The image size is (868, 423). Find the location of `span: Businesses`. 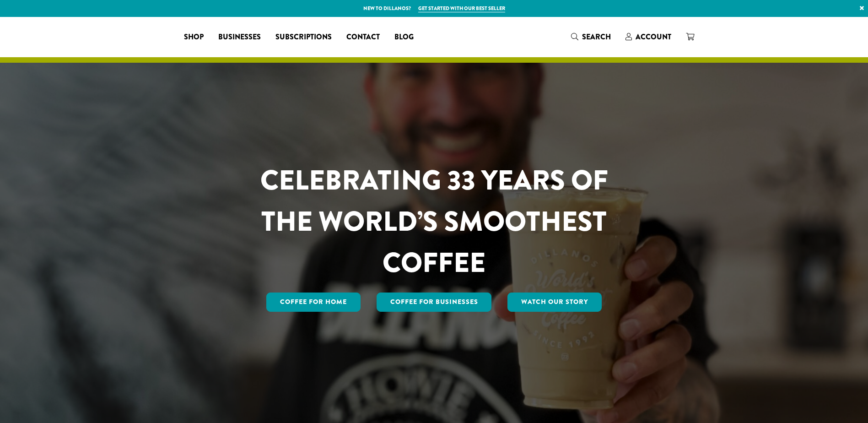

span: Businesses is located at coordinates (239, 37).